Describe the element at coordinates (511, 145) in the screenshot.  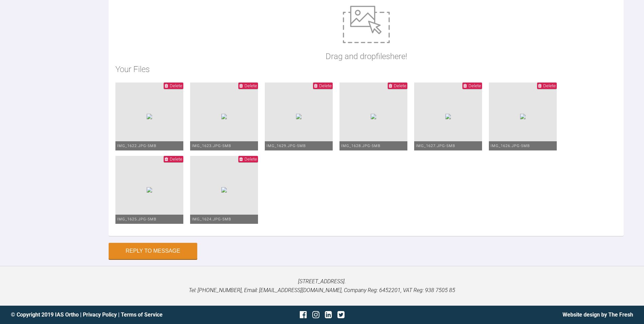
I see `span: IMG_1626.JPG - 5MB` at that location.